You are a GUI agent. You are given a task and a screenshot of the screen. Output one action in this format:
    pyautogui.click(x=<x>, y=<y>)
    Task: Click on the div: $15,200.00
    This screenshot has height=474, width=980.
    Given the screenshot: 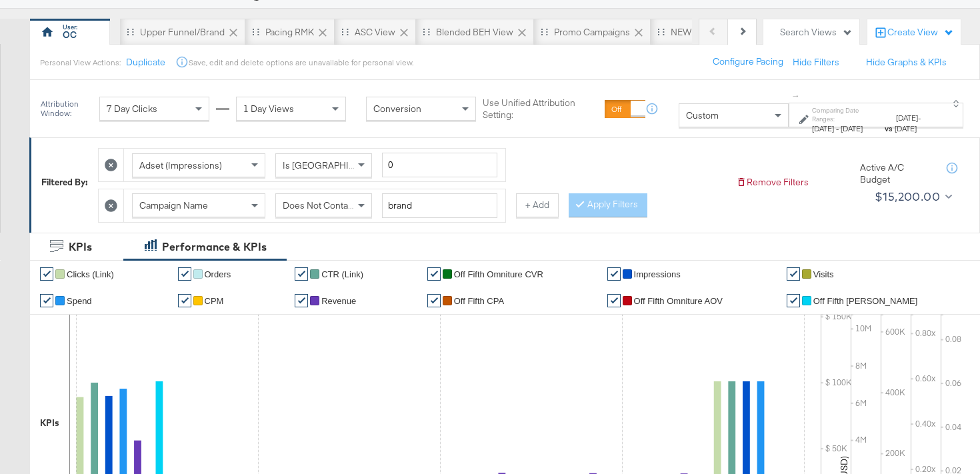 What is the action you would take?
    pyautogui.click(x=907, y=197)
    